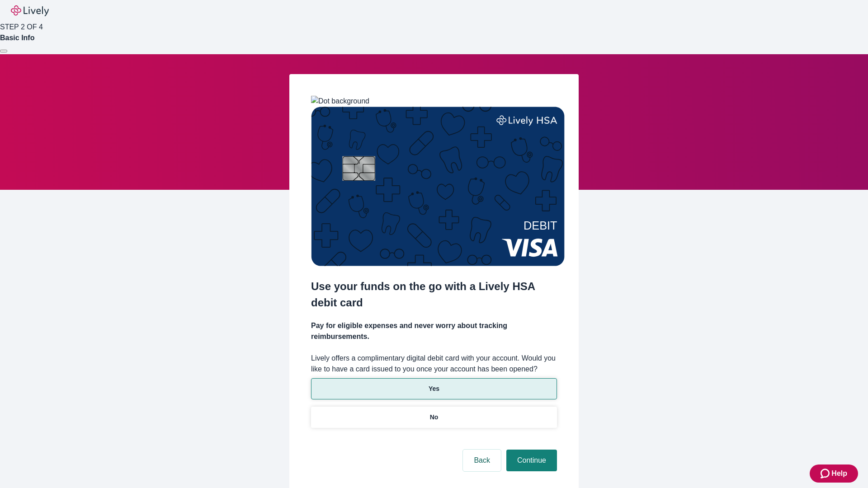 This screenshot has width=868, height=488. I want to click on button: No, so click(434, 417).